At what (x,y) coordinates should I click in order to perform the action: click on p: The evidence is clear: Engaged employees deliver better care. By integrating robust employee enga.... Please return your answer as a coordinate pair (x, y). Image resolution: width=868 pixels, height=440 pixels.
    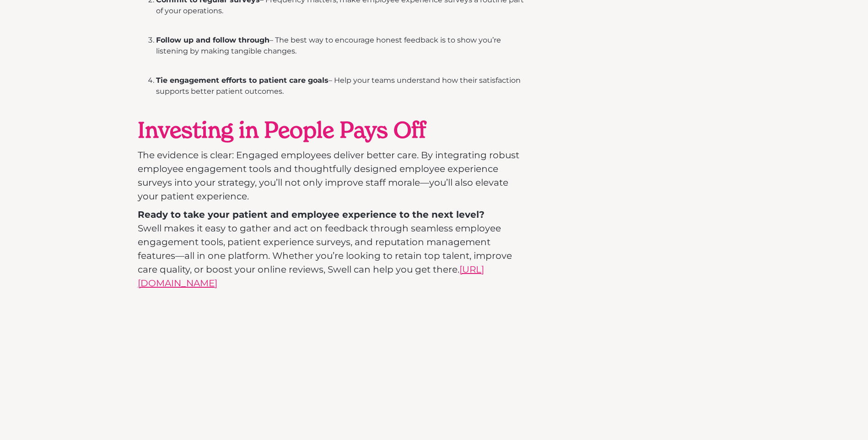
    Looking at the image, I should click on (334, 176).